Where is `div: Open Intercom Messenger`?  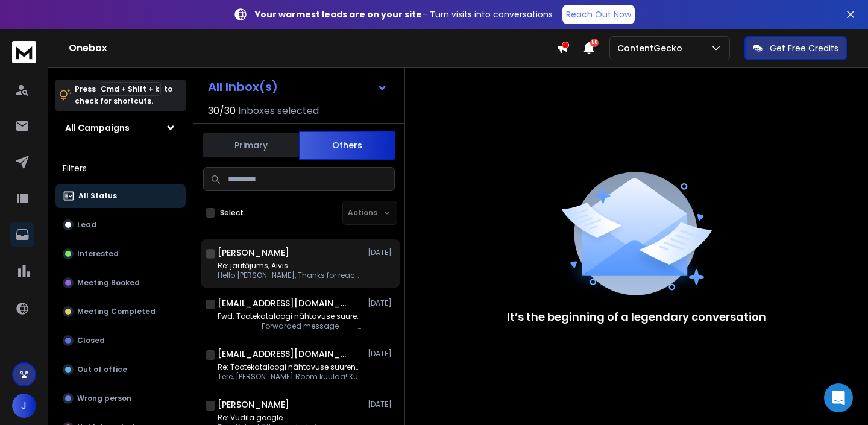 div: Open Intercom Messenger is located at coordinates (838, 398).